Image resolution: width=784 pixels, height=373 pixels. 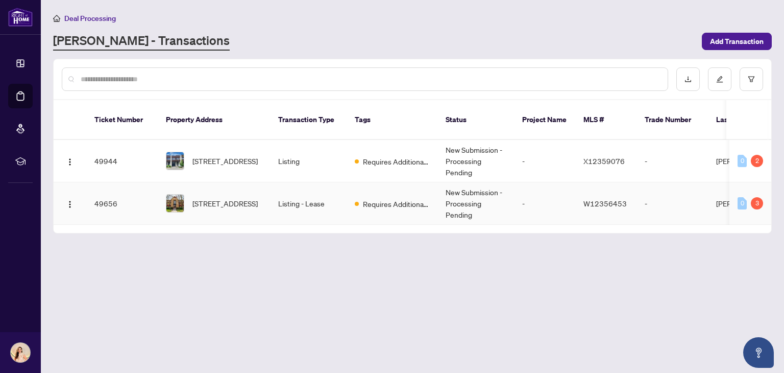 What do you see at coordinates (688, 79) in the screenshot?
I see `button: download` at bounding box center [688, 79].